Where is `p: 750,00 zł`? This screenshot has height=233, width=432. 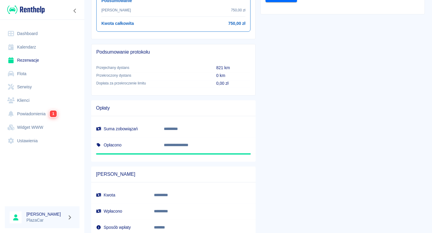
p: 750,00 zł is located at coordinates (238, 10).